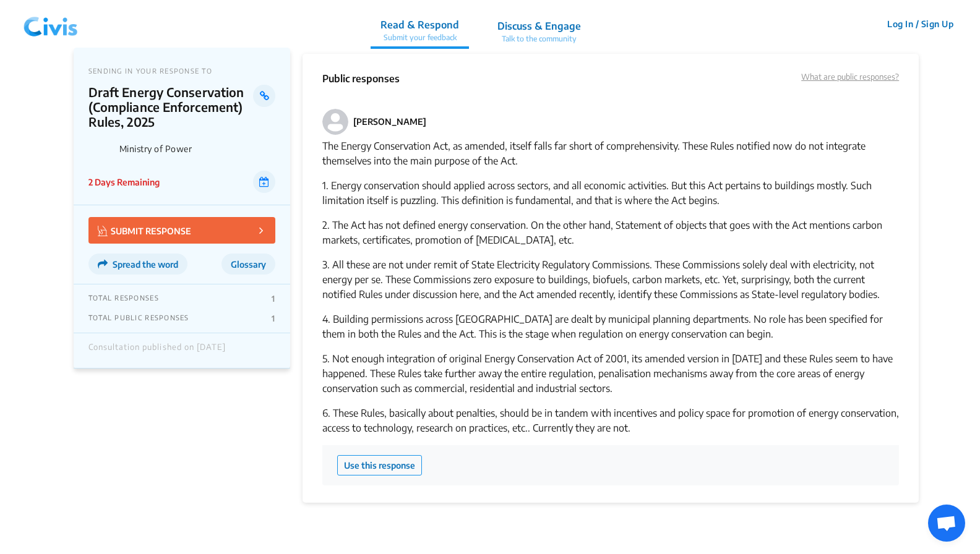 The image size is (980, 554). Describe the element at coordinates (124, 182) in the screenshot. I see `p: 2 Days Remaining` at that location.